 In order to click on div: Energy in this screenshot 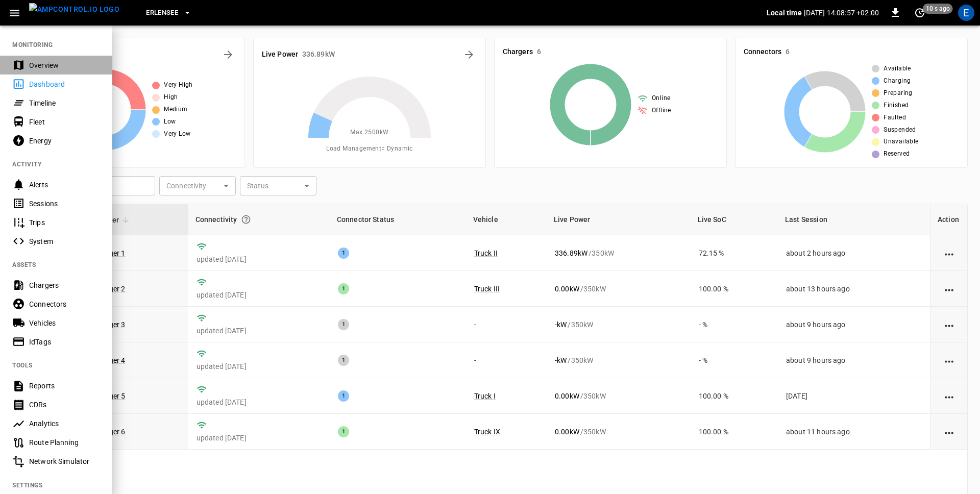, I will do `click(64, 141)`.